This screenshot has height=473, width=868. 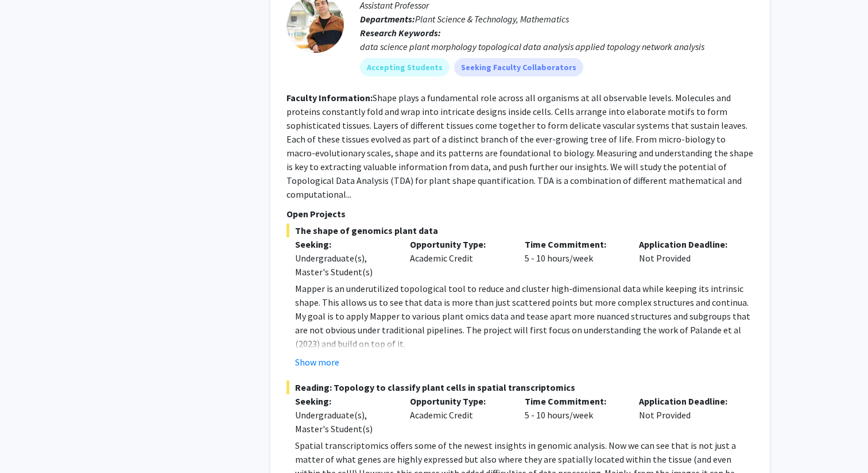 I want to click on p: Open Projects, so click(x=520, y=214).